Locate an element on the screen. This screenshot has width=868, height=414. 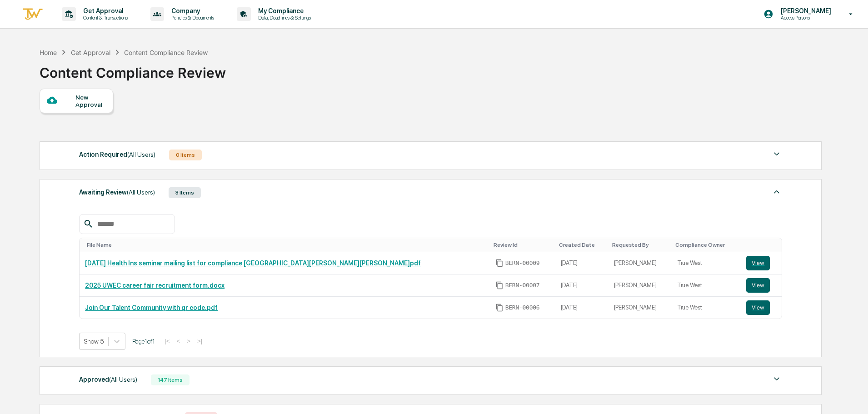
p: Company is located at coordinates (191, 11).